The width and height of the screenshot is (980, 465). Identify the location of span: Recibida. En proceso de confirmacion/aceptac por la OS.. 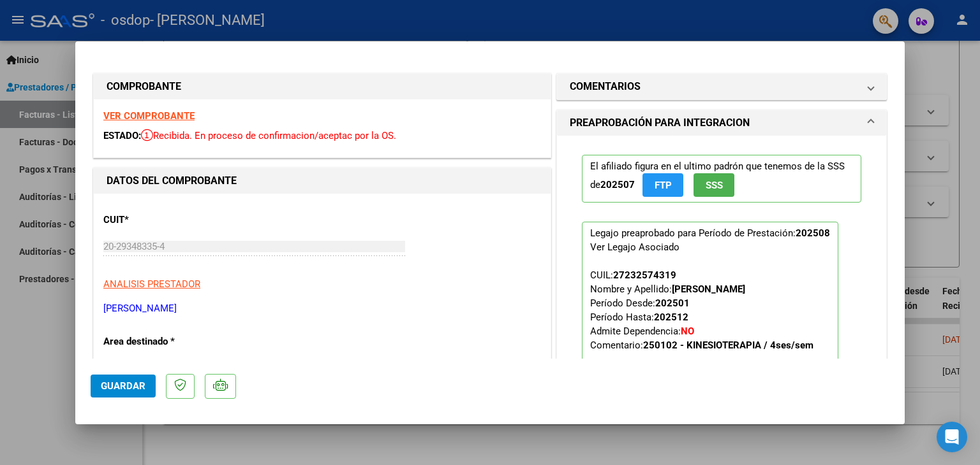
(269, 135).